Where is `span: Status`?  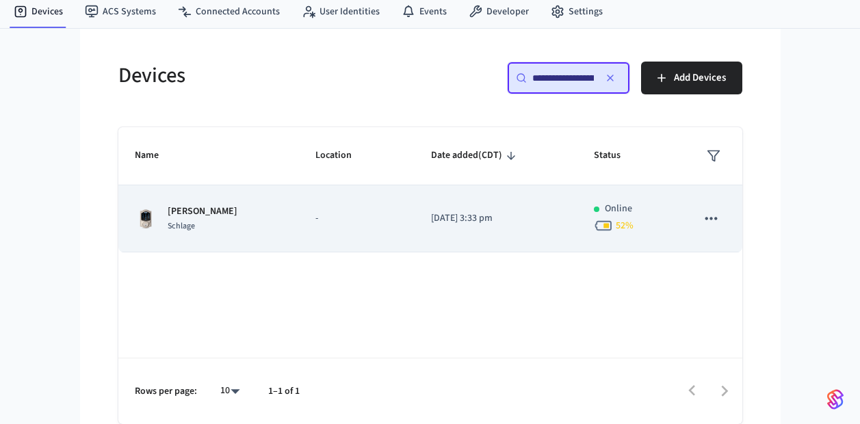 span: Status is located at coordinates (616, 155).